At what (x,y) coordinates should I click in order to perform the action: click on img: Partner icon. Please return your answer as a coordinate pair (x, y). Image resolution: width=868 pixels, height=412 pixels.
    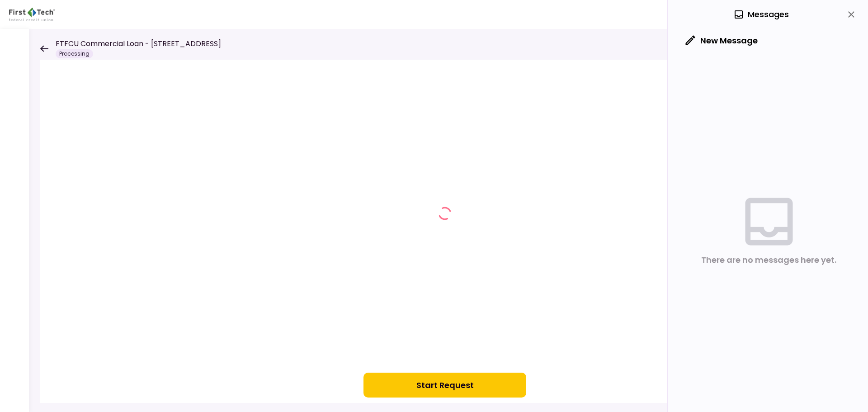
    Looking at the image, I should click on (32, 14).